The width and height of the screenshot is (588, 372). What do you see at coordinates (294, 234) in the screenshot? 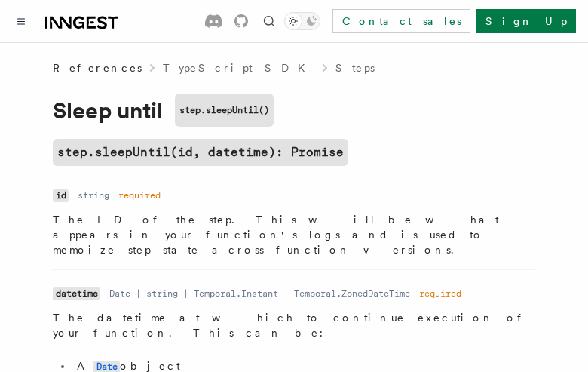
I see `p: The ID of the step. This will be what appears in your function's logs and is used to memoize step...` at bounding box center [294, 234].